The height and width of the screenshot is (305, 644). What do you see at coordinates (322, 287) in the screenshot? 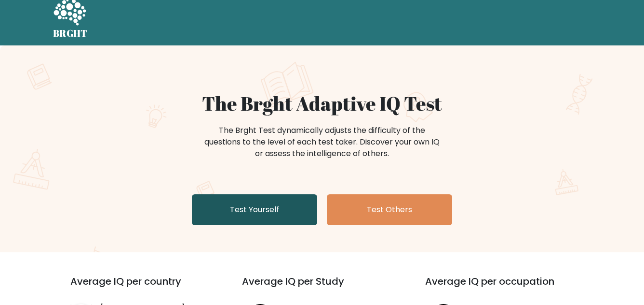
I see `h3: Average IQ per Study` at bounding box center [322, 287].